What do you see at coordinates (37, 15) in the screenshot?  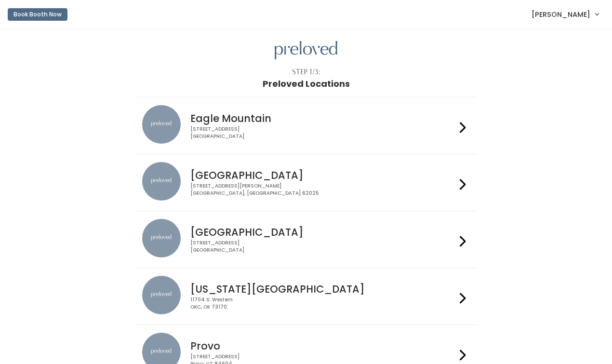 I see `a: Book Booth Now` at bounding box center [37, 15].